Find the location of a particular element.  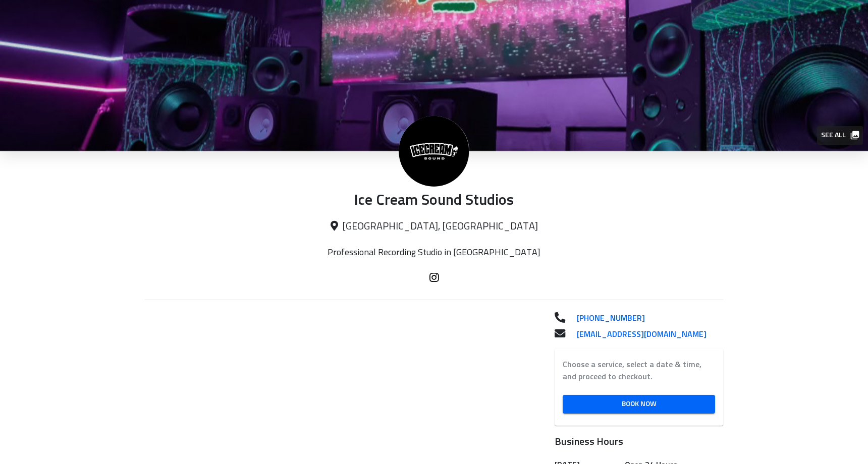

button: See all is located at coordinates (840, 135).